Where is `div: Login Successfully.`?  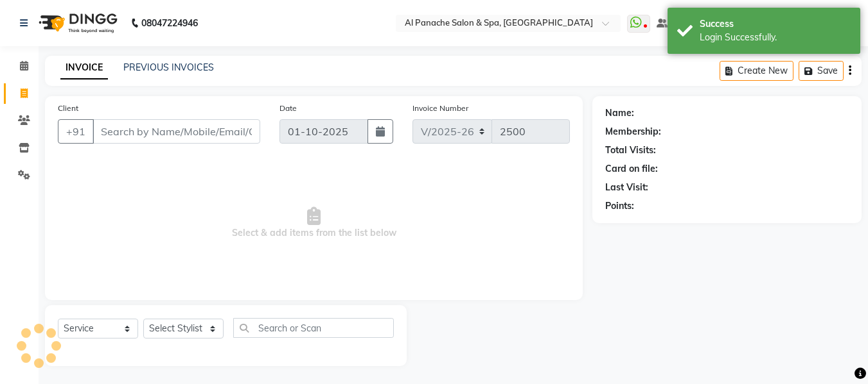 div: Login Successfully. is located at coordinates (775, 37).